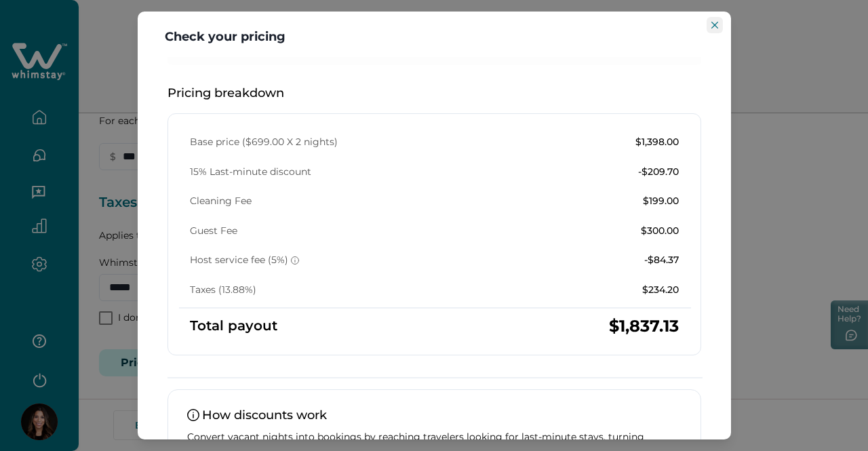 The image size is (868, 451). I want to click on p: Host service fee (5%), so click(245, 260).